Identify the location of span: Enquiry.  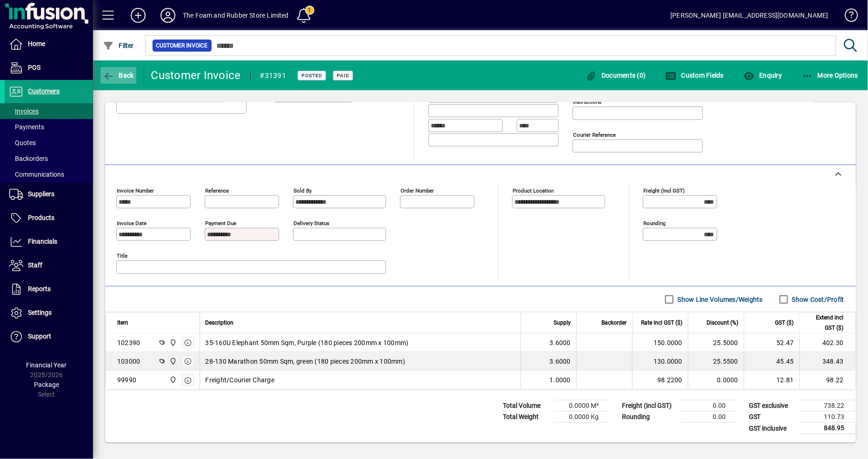
(762, 75).